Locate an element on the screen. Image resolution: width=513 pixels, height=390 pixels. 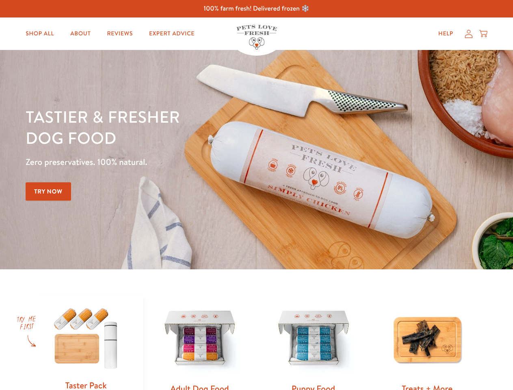
img: Pets Love Fresh is located at coordinates (257, 37).